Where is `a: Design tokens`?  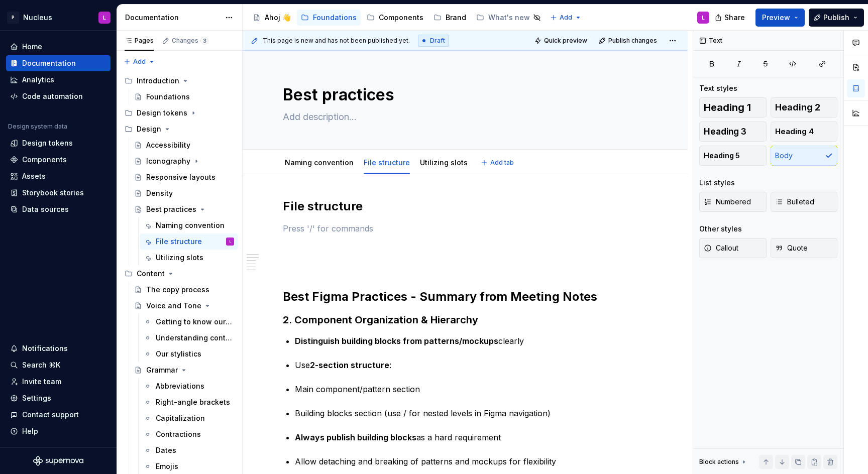 a: Design tokens is located at coordinates (58, 143).